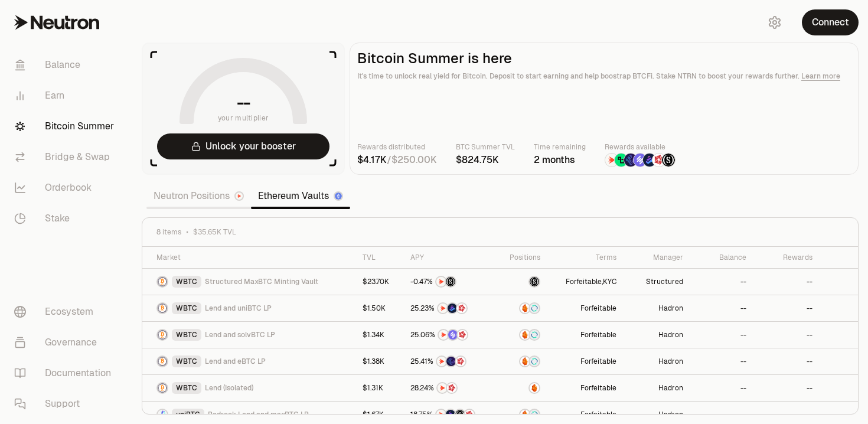 This screenshot has width=868, height=424. I want to click on a: Stake, so click(66, 219).